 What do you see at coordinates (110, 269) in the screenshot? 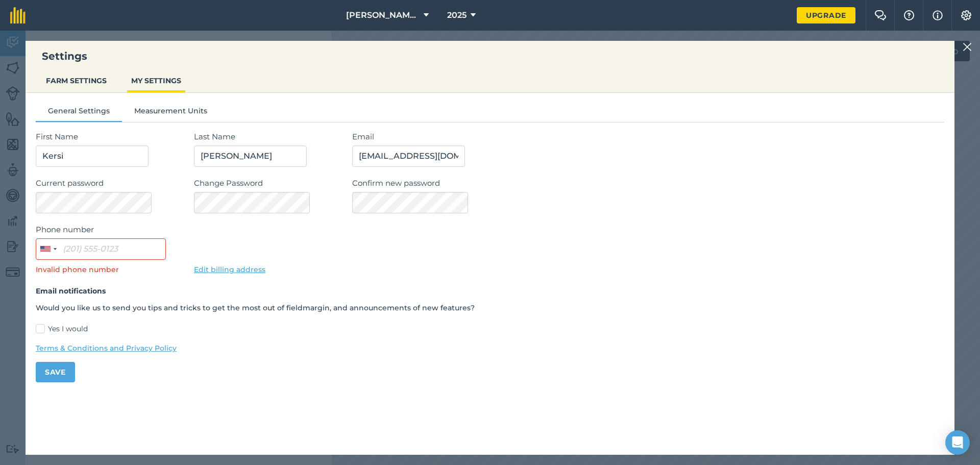
I see `p: Invalid phone number` at bounding box center [110, 269].